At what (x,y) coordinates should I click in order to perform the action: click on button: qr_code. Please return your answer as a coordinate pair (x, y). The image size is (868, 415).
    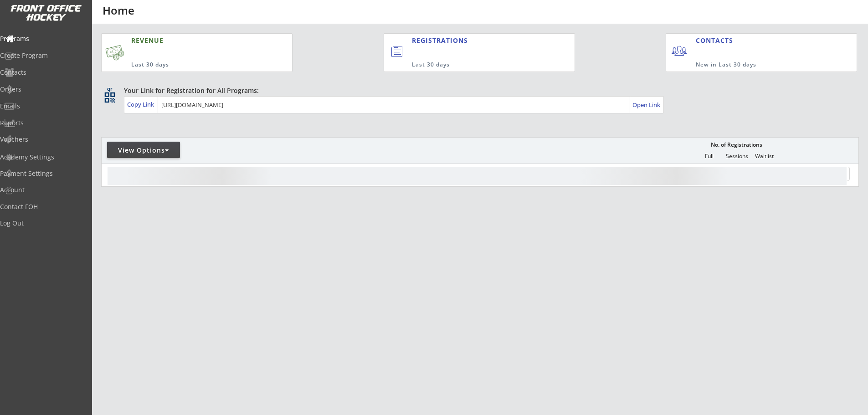
    Looking at the image, I should click on (110, 98).